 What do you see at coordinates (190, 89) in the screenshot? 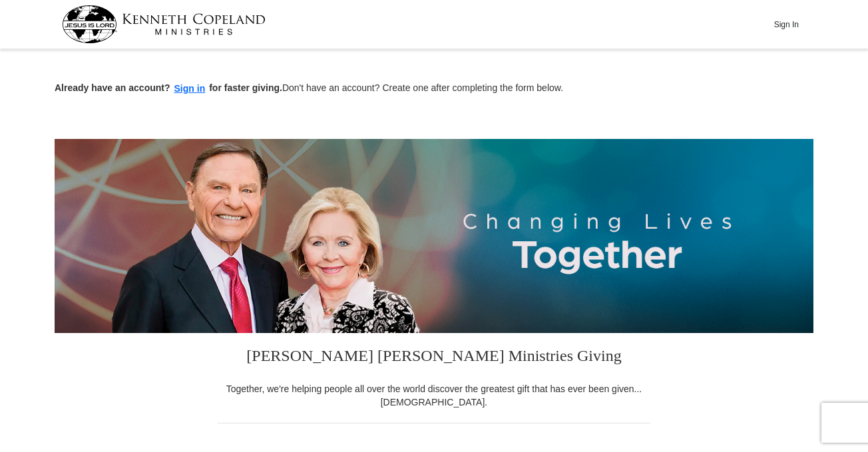
I see `button: Sign in` at bounding box center [190, 89].